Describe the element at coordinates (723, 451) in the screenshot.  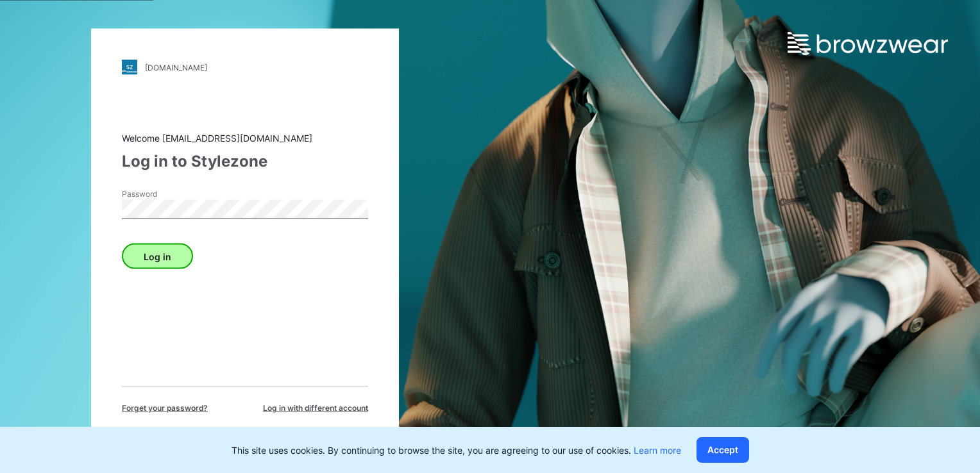
I see `button: Accept` at that location.